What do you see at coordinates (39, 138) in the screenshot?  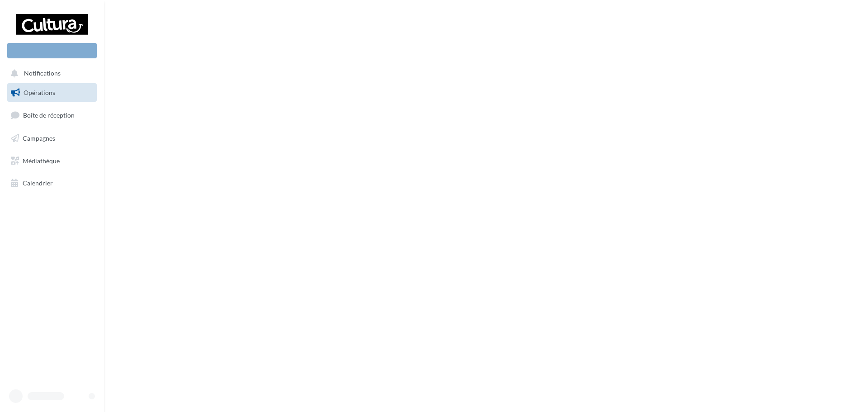 I see `span: Campagnes` at bounding box center [39, 138].